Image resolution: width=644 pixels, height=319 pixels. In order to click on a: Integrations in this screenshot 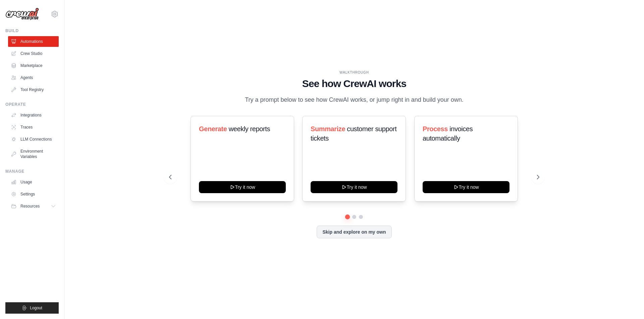, I will do `click(33, 115)`.